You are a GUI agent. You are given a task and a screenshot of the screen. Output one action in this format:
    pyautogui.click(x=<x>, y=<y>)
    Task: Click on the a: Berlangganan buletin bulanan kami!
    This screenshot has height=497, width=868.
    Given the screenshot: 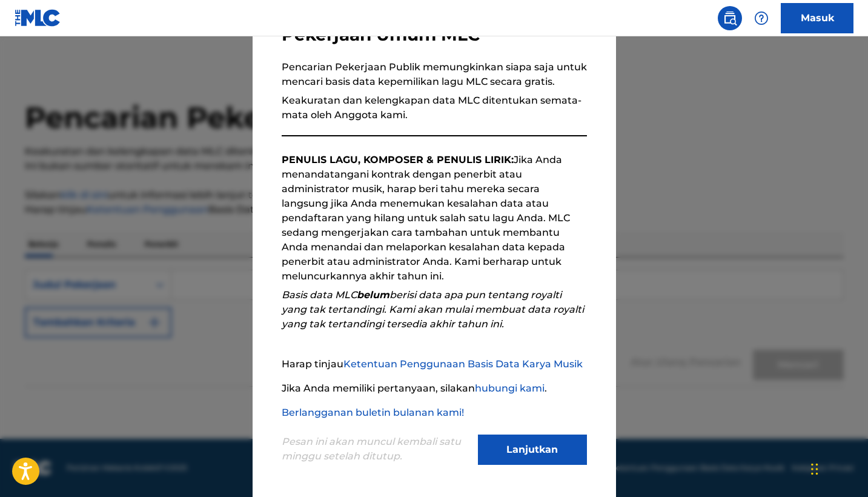 What is the action you would take?
    pyautogui.click(x=373, y=412)
    